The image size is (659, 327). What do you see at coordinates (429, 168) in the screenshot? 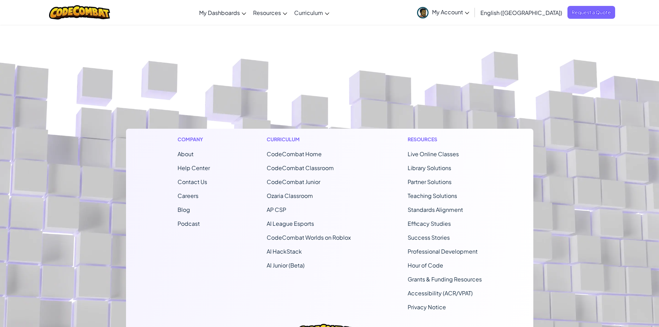
I see `a: Library Solutions` at bounding box center [429, 168].